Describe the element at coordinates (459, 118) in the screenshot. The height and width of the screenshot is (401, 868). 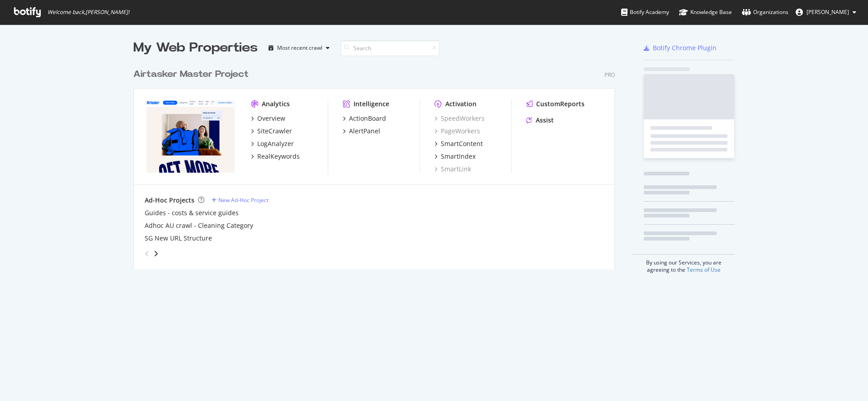
I see `div: SpeedWorkers` at that location.